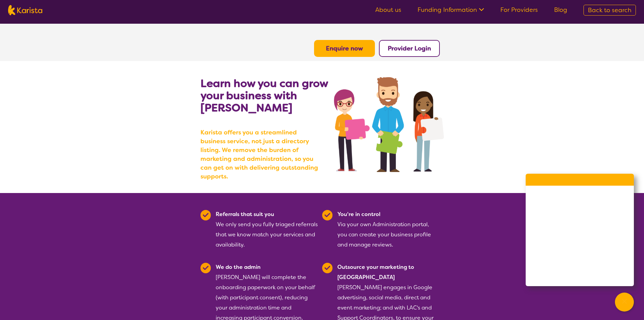 The width and height of the screenshot is (644, 320). What do you see at coordinates (25, 10) in the screenshot?
I see `img: Karista logo` at bounding box center [25, 10].